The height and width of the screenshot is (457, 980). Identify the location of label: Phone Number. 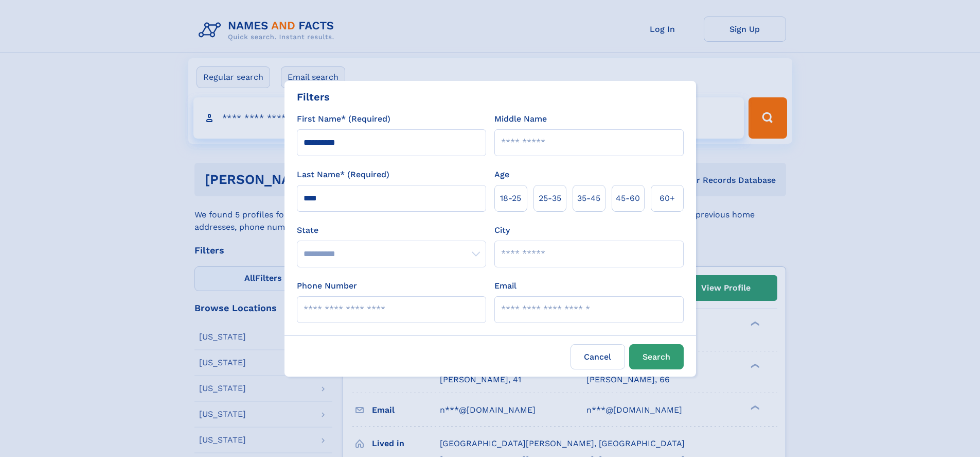
(327, 286).